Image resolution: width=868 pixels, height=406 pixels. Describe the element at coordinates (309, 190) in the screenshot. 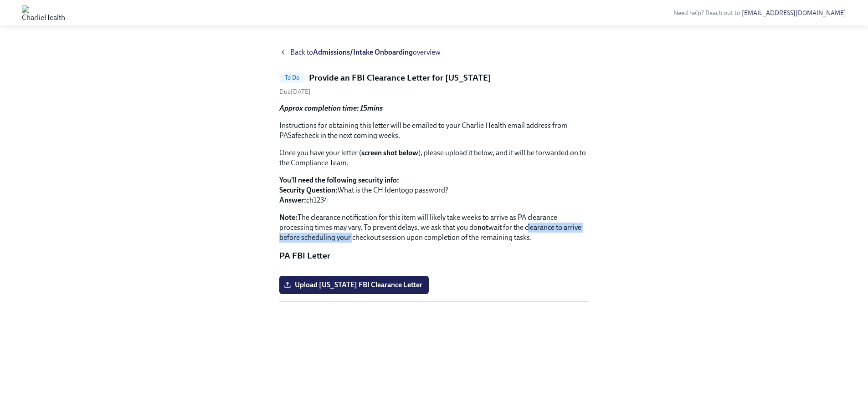

I see `strong: Security Question:` at that location.